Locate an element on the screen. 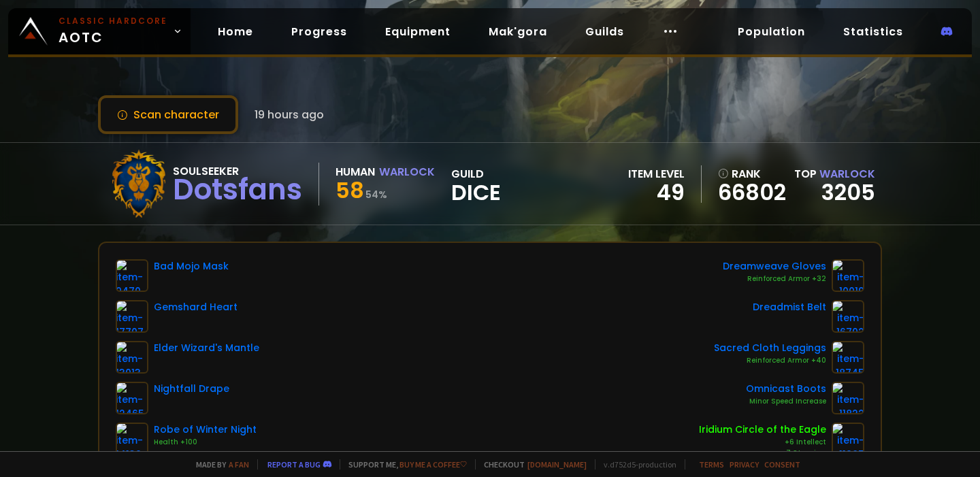 The height and width of the screenshot is (477, 980). div: Sacred Cloth Leggings is located at coordinates (769, 348).